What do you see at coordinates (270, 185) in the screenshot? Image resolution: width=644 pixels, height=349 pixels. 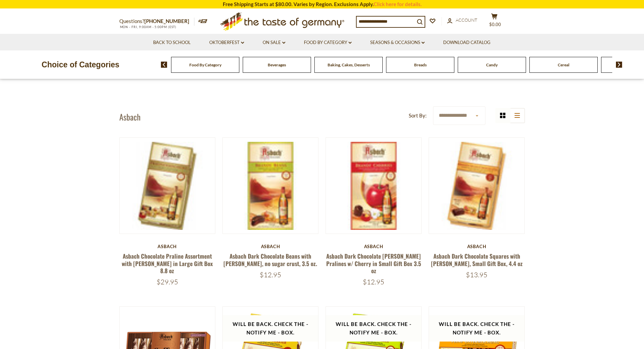 I see `img: Asbach Dark Chocolate Beans with Brandy in Small Gift Box (no sugar crust)` at bounding box center [270, 185].